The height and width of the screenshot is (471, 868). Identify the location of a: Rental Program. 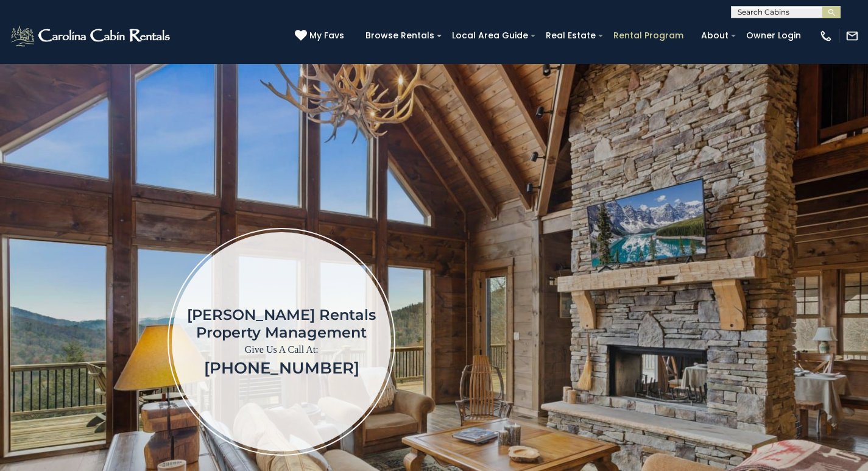
(648, 35).